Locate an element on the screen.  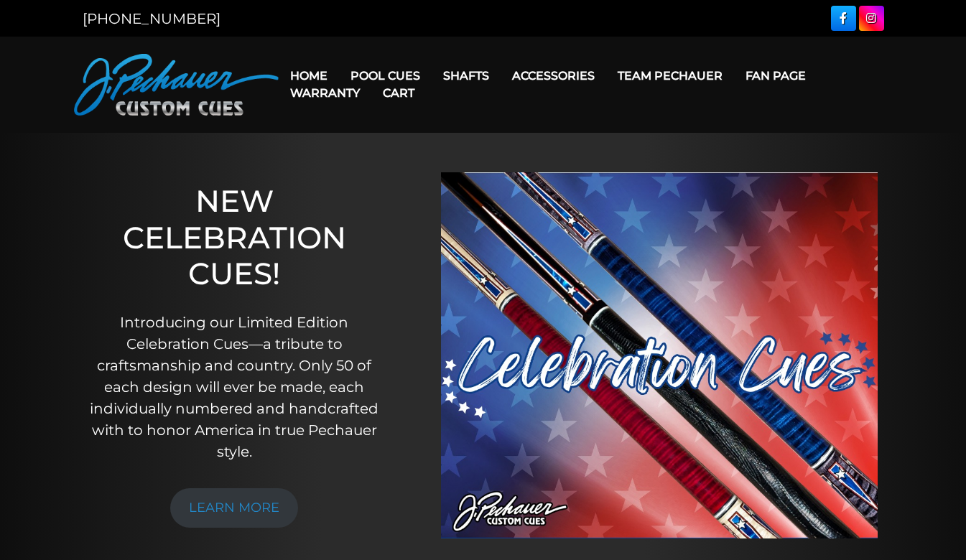
a: Shafts is located at coordinates (466, 76).